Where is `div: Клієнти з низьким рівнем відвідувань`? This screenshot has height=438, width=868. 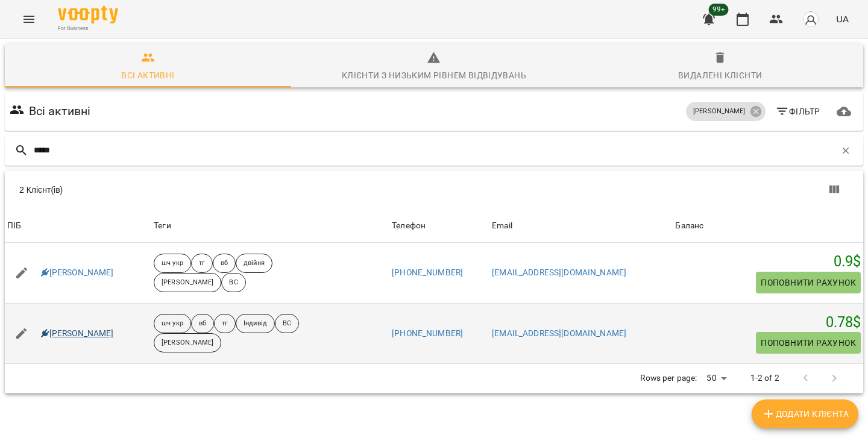 div: Клієнти з низьким рівнем відвідувань is located at coordinates (434, 75).